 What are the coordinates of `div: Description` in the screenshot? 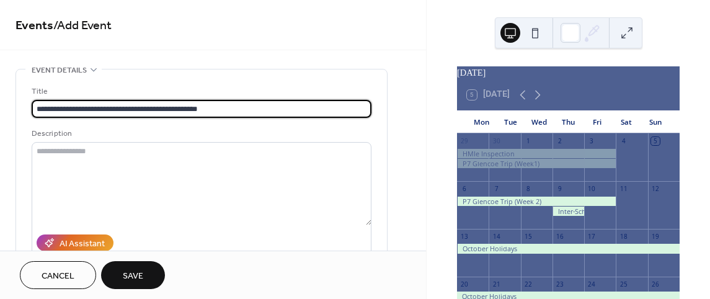 It's located at (200, 133).